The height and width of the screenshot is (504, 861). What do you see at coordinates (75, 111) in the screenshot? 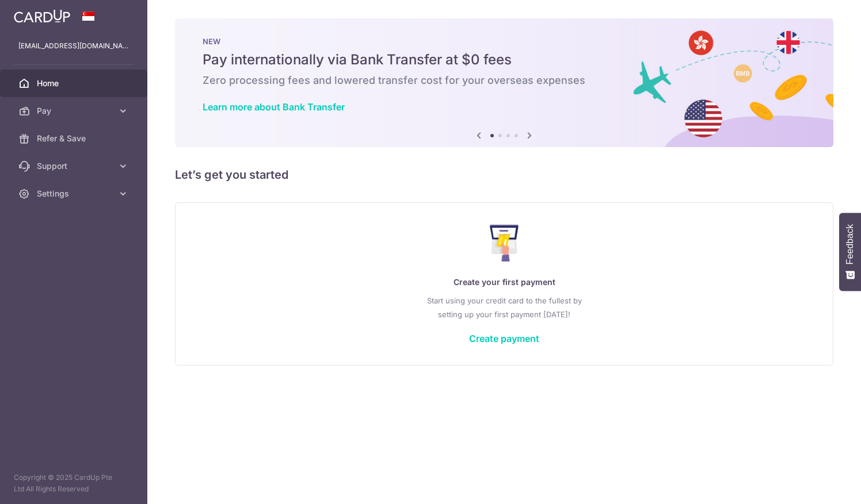
I see `span: Pay` at bounding box center [75, 111].